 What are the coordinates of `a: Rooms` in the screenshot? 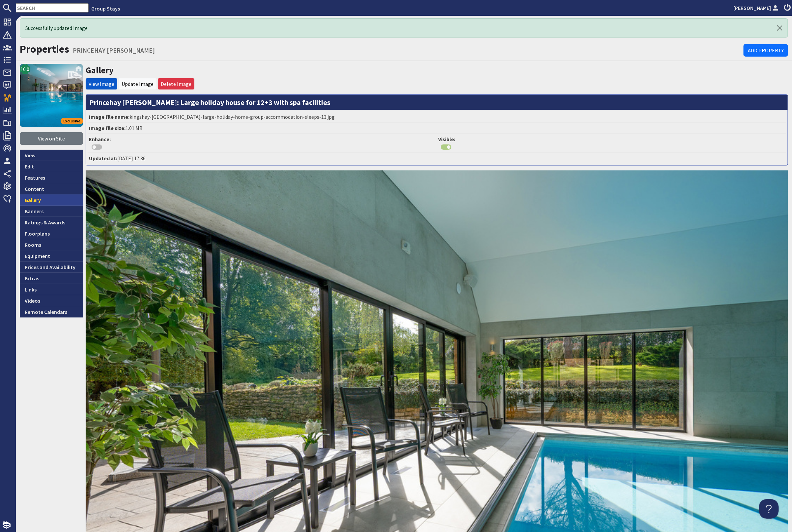 It's located at (51, 245).